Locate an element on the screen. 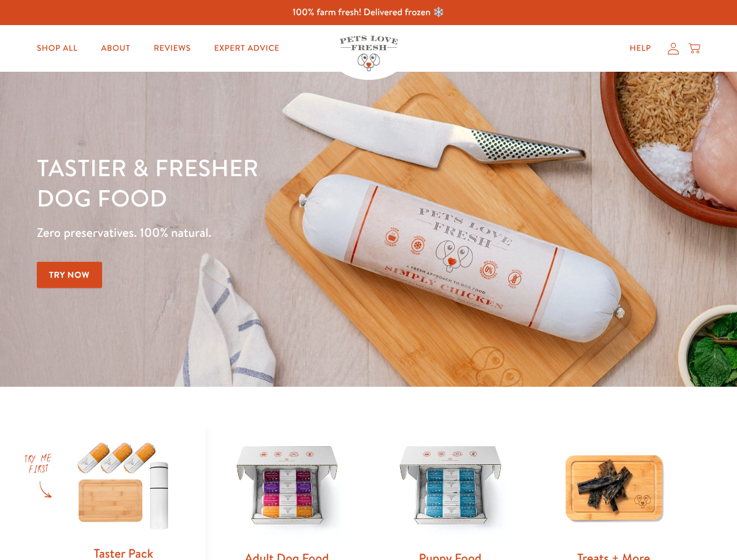 This screenshot has width=737, height=560. p: Zero preservatives. 100% natural. is located at coordinates (258, 233).